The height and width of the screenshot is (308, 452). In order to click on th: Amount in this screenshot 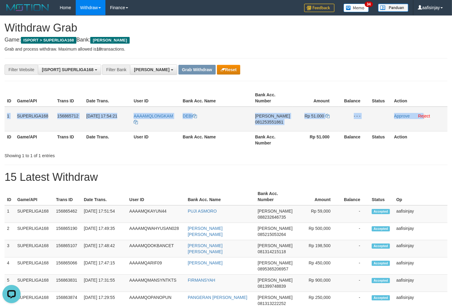, I will do `click(315, 98)`.